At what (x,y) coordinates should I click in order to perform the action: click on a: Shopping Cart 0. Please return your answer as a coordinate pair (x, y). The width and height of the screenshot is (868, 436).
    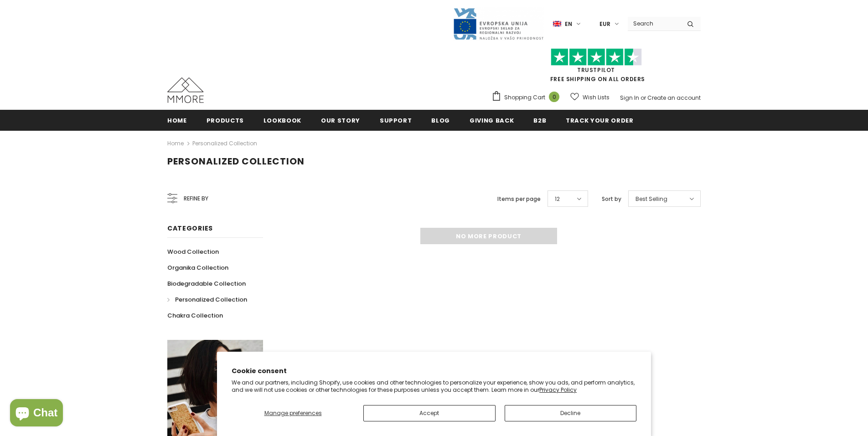
    Looking at the image, I should click on (527, 97).